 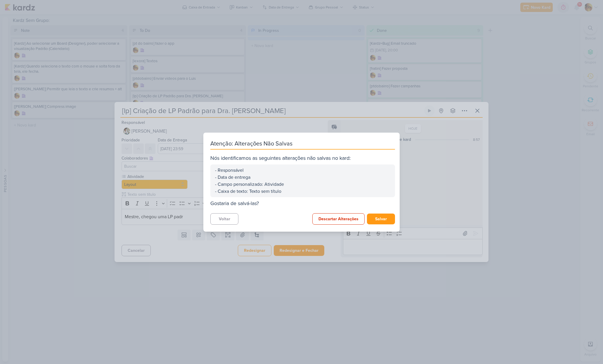 What do you see at coordinates (303, 158) in the screenshot?
I see `div: Nós identificamos as seguintes alterações não salvas no kard:` at bounding box center [303, 158].